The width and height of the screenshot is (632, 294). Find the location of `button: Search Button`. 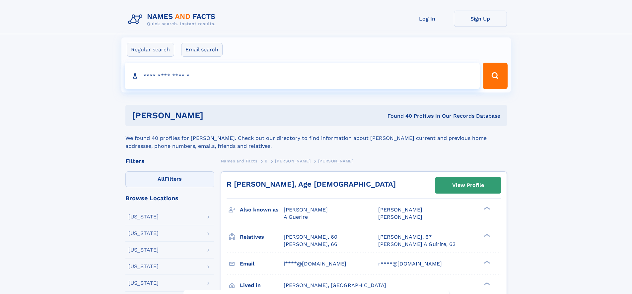

button: Search Button is located at coordinates (495, 76).